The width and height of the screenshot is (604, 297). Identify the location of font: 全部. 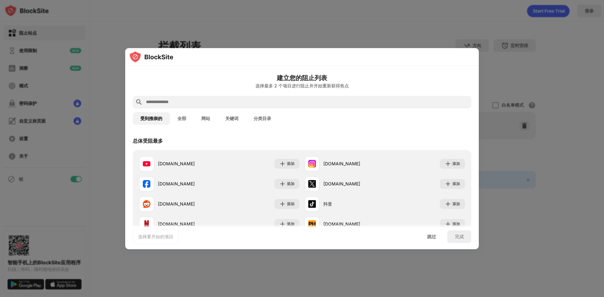
(182, 119).